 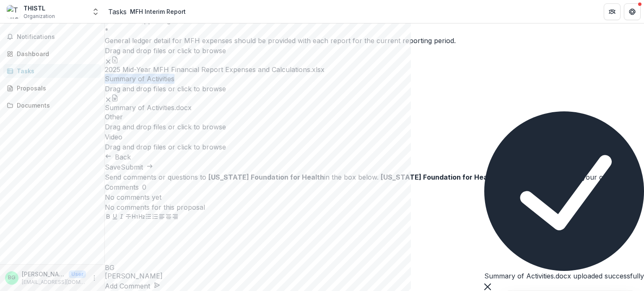 What do you see at coordinates (108, 217) in the screenshot?
I see `button: Bold` at bounding box center [108, 217].